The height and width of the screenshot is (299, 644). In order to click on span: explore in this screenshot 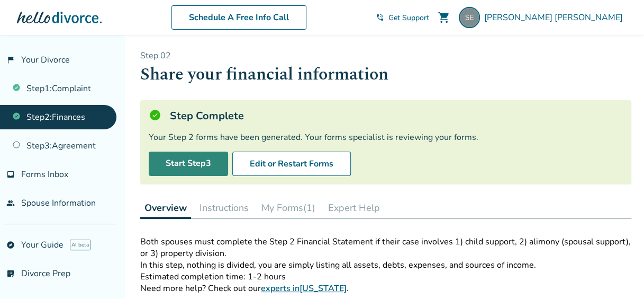, I will do `click(11, 245)`.